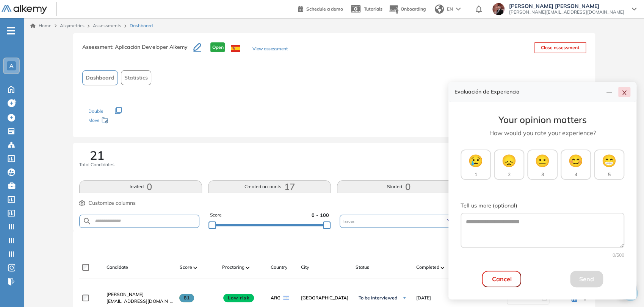  Describe the element at coordinates (542, 255) in the screenshot. I see `div: 0 /500` at that location.